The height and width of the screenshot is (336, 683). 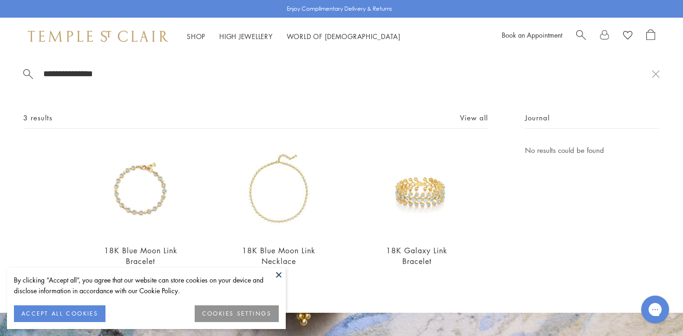 I want to click on a: High JewelleryHigh Jewellery, so click(x=246, y=36).